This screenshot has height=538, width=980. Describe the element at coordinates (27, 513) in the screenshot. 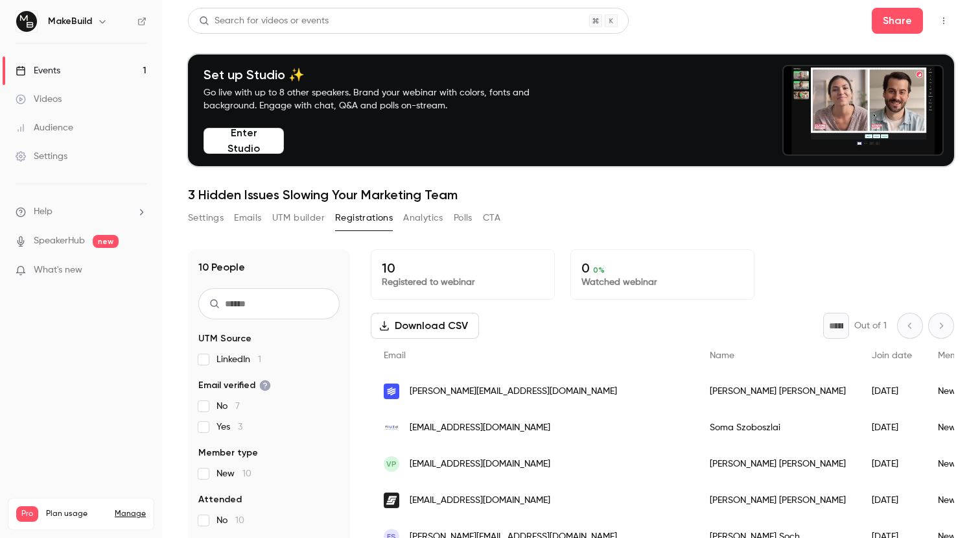

I see `span: Pro` at that location.